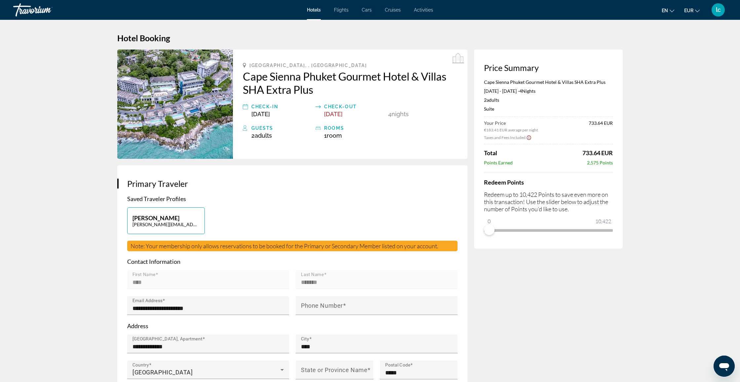  What do you see at coordinates (491, 153) in the screenshot?
I see `span: Total` at bounding box center [491, 153].